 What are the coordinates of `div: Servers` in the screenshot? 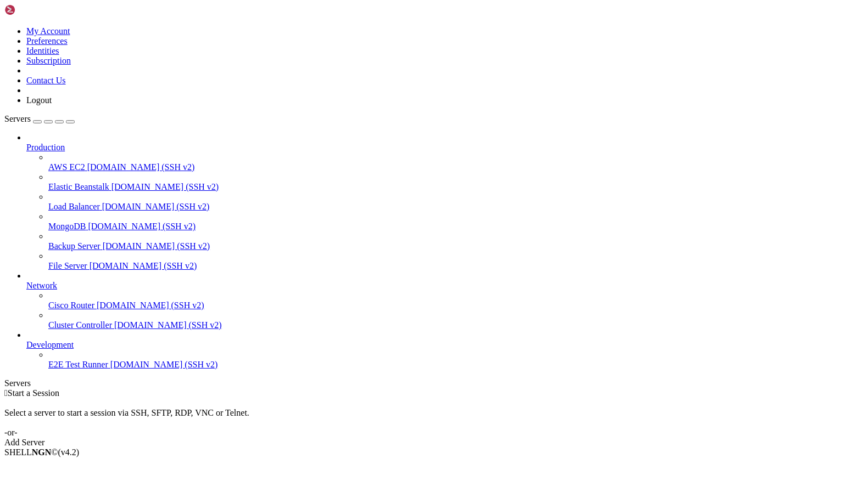 It's located at (420, 383).